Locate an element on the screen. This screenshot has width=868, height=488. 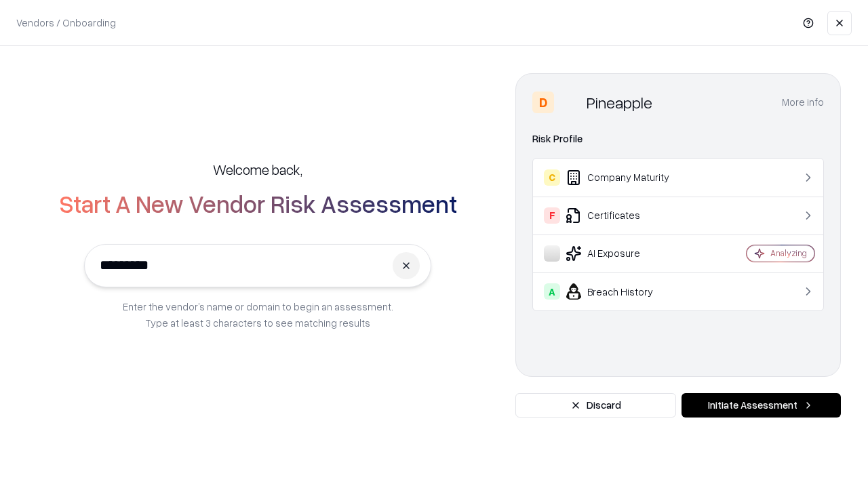
div: D is located at coordinates (543, 102).